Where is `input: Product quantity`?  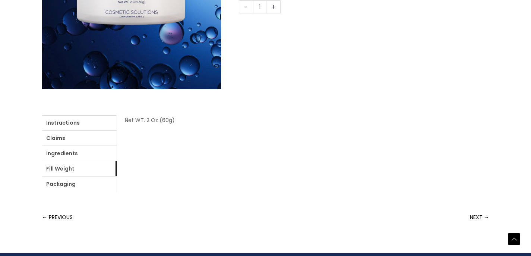 input: Product quantity is located at coordinates (260, 7).